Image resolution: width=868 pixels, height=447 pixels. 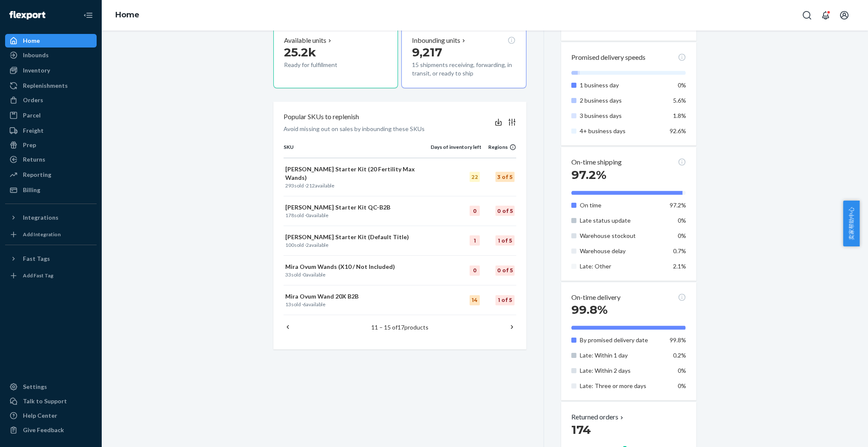 I want to click on p: 2 business days, so click(x=621, y=101).